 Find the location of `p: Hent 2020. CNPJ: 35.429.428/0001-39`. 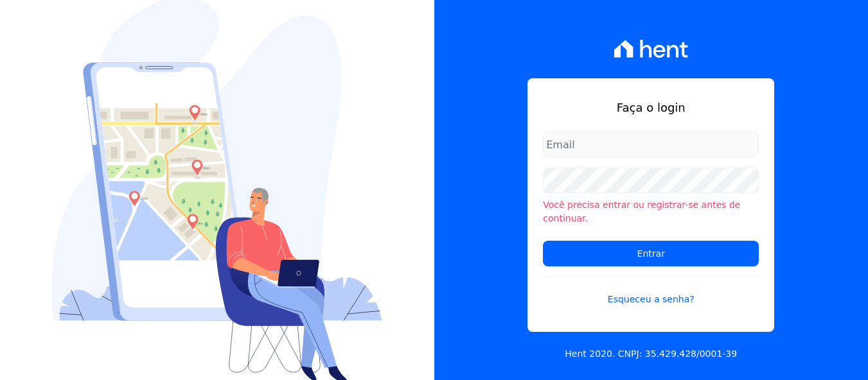

p: Hent 2020. CNPJ: 35.429.428/0001-39 is located at coordinates (650, 353).